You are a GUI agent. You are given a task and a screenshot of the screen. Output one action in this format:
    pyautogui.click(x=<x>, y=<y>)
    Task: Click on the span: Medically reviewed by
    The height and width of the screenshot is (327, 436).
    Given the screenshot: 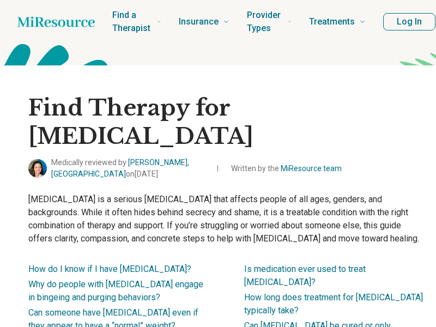 What is the action you would take?
    pyautogui.click(x=129, y=168)
    